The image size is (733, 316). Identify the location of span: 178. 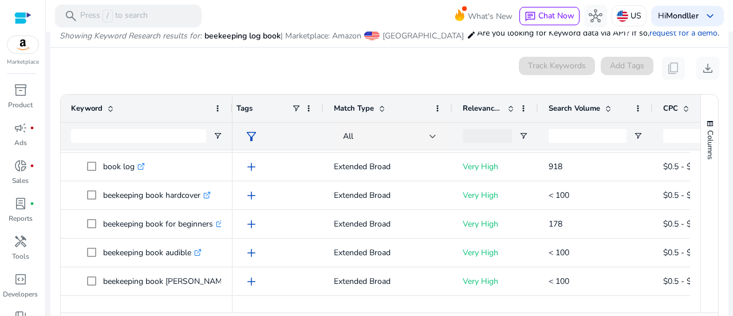
(555, 223).